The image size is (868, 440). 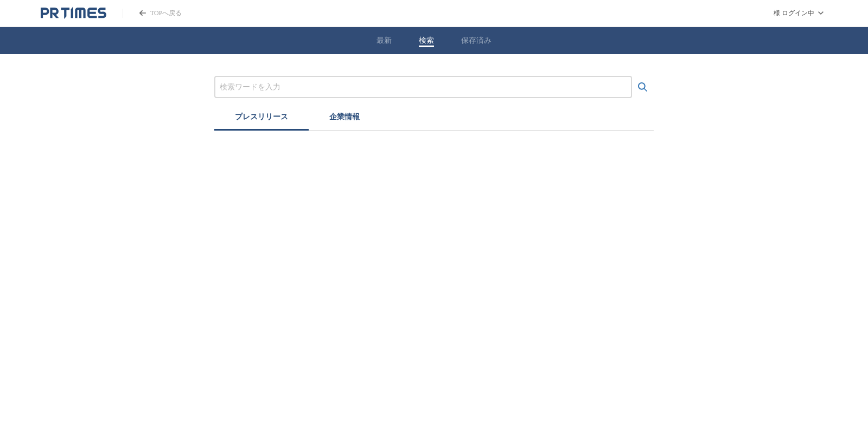 I want to click on button: 保存済み, so click(x=477, y=40).